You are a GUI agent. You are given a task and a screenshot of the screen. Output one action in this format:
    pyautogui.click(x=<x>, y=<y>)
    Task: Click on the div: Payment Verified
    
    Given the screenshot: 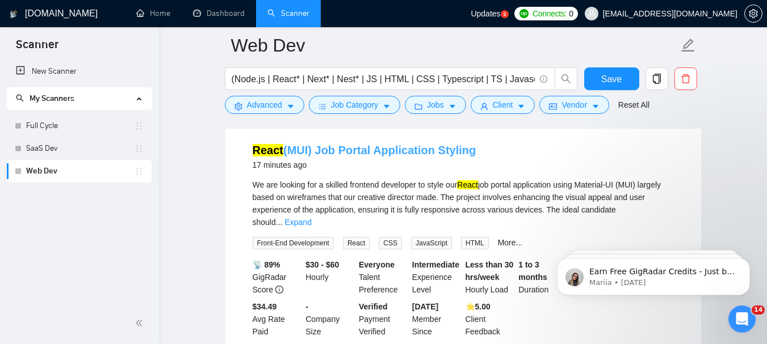 What is the action you would take?
    pyautogui.click(x=383, y=319)
    